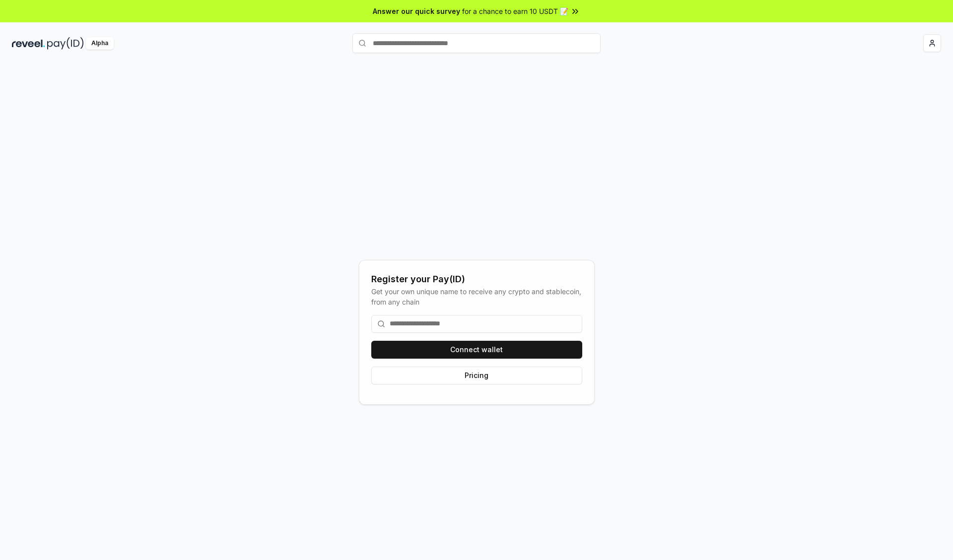 The height and width of the screenshot is (560, 953). What do you see at coordinates (417, 11) in the screenshot?
I see `span: Answer our quick survey` at bounding box center [417, 11].